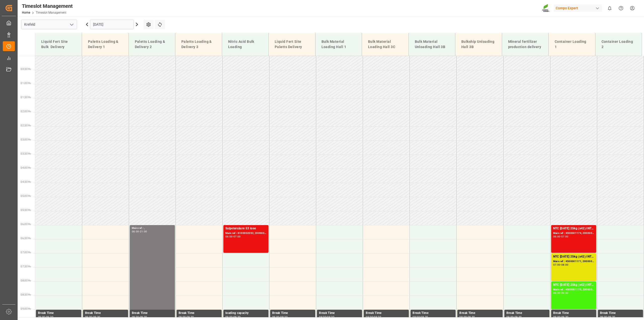  Describe the element at coordinates (143, 231) in the screenshot. I see `div: 21:00` at that location.